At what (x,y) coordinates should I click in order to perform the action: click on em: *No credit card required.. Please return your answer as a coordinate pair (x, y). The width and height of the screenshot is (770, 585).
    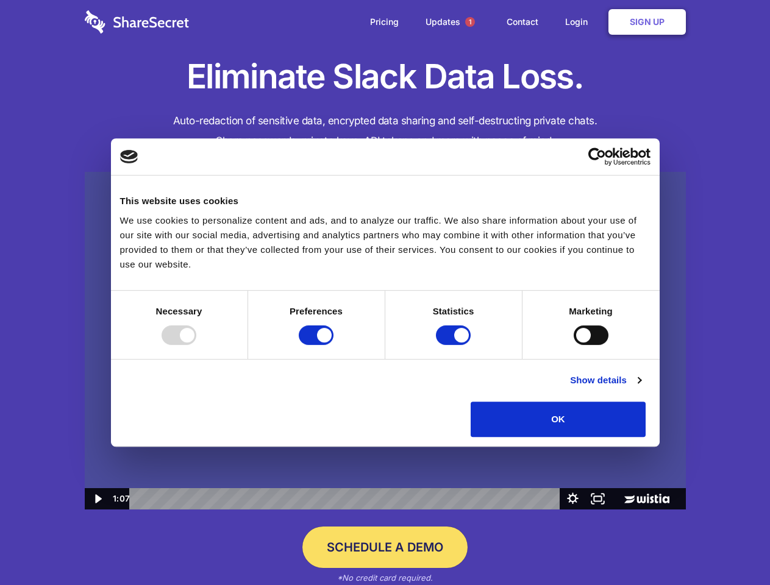
    Looking at the image, I should click on (385, 578).